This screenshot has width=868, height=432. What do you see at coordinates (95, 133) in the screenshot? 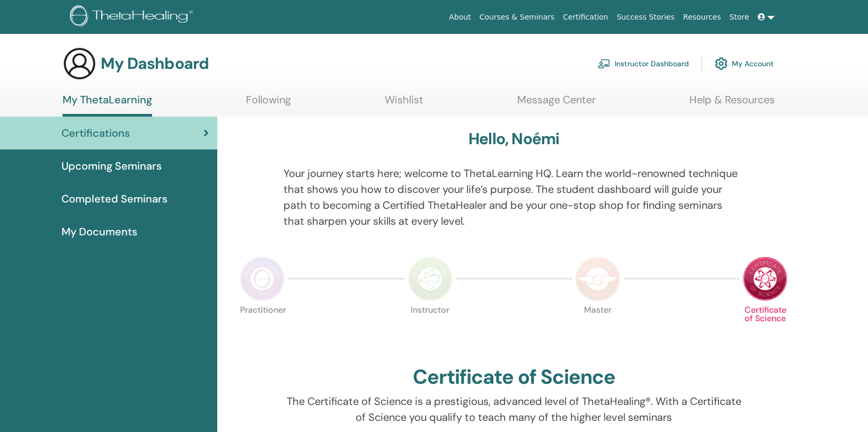
I see `span: Certifications` at bounding box center [95, 133].